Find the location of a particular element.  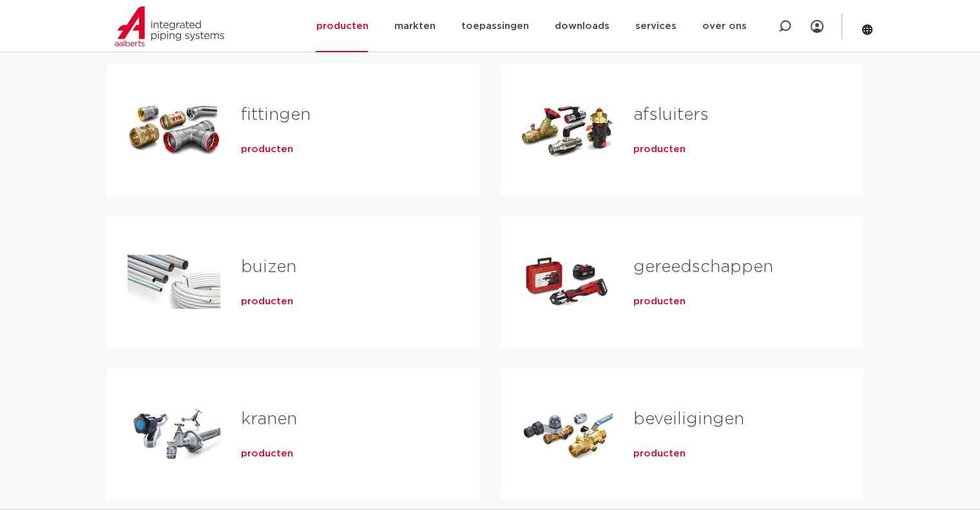

a: fittingen is located at coordinates (276, 115).